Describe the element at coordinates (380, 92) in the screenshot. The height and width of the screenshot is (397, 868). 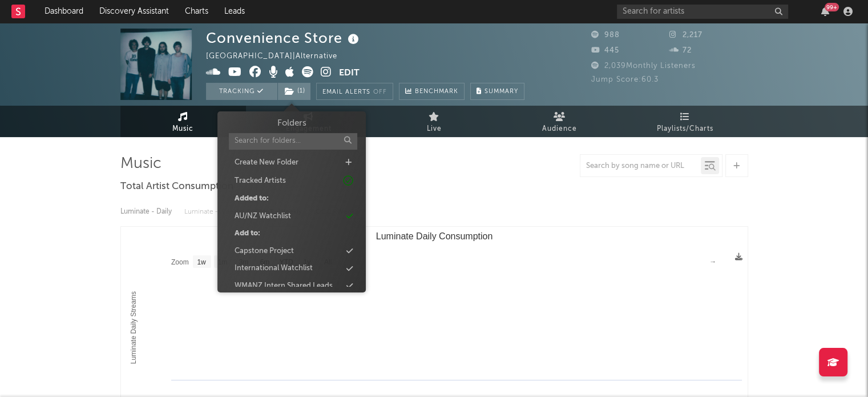
I see `em: Off` at that location.